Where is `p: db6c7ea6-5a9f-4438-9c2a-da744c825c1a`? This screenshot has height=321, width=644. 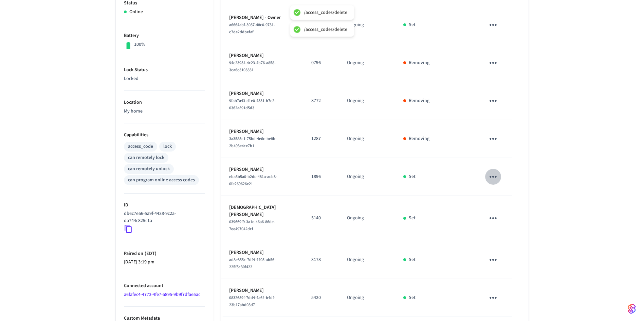
p: db6c7ea6-5a9f-4438-9c2a-da744c825c1a is located at coordinates (163, 218).